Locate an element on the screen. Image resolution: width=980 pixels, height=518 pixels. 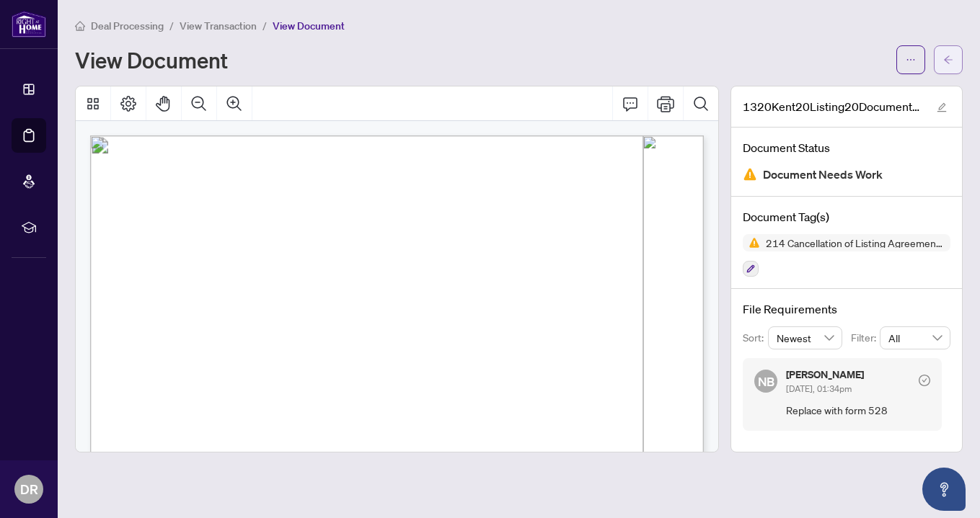
img: Status Icon is located at coordinates (751, 243).